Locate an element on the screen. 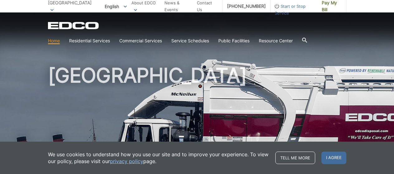 The width and height of the screenshot is (394, 174). p: We use cookies to understand how you use our site and to improve your experience. To view our pol... is located at coordinates (159, 158).